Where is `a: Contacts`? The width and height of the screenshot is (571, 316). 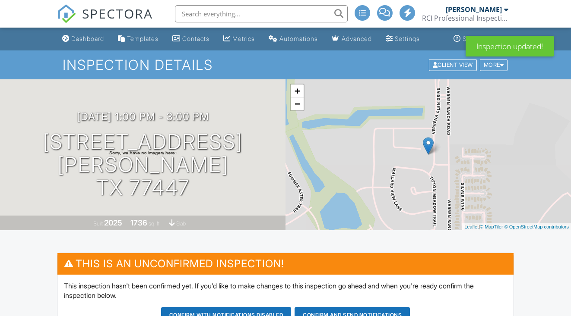
a: Contacts is located at coordinates (191, 39).